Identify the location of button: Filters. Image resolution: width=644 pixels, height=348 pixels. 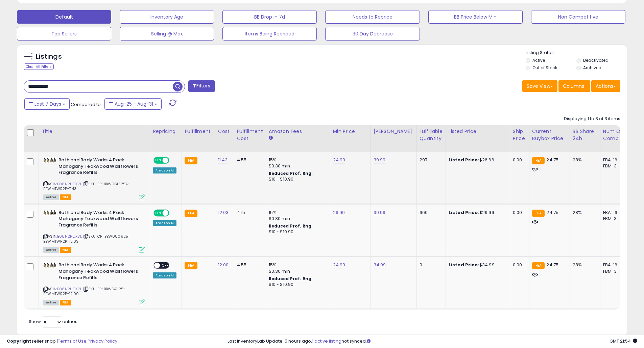
(202, 86).